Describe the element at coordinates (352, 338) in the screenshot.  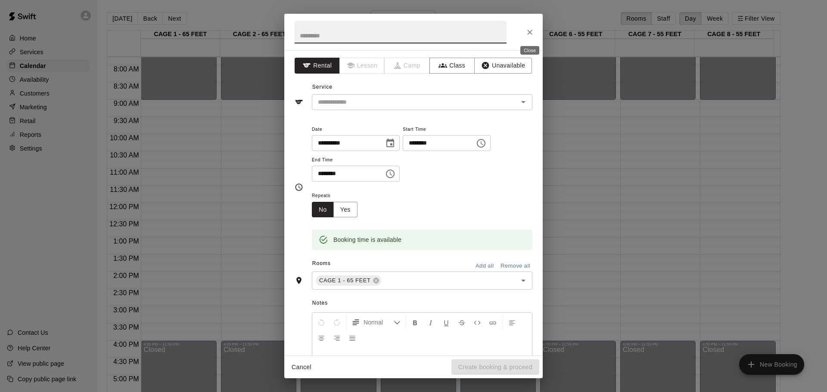
I see `button: Justify Align` at that location.